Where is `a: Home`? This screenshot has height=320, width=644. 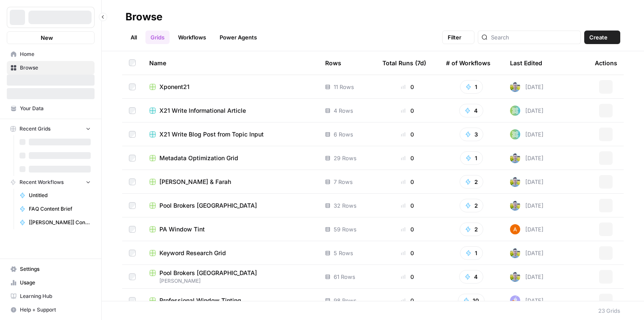
a: Home is located at coordinates (50, 54).